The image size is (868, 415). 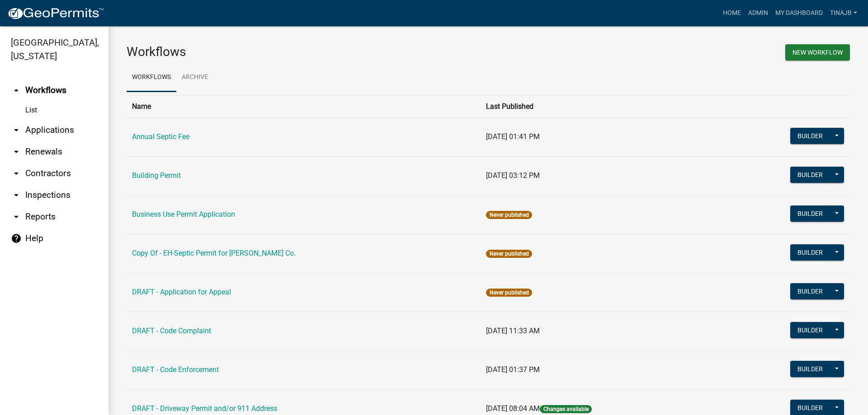 I want to click on a: Business Use Permit Application, so click(x=184, y=214).